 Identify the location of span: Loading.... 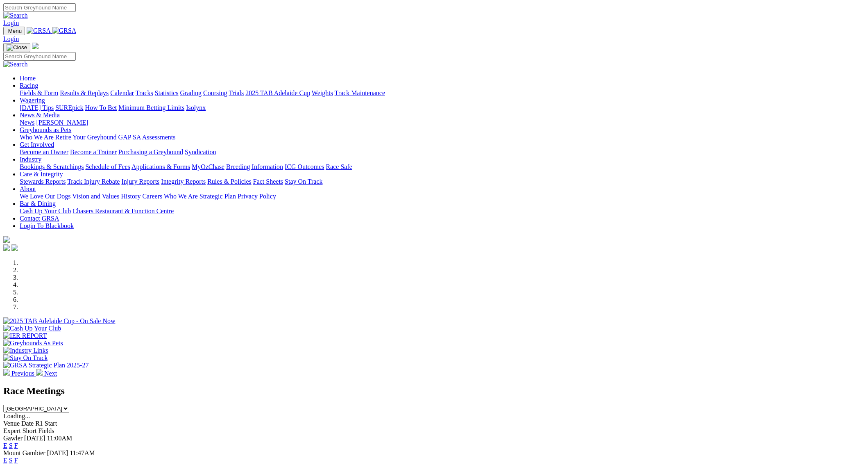
(16, 416).